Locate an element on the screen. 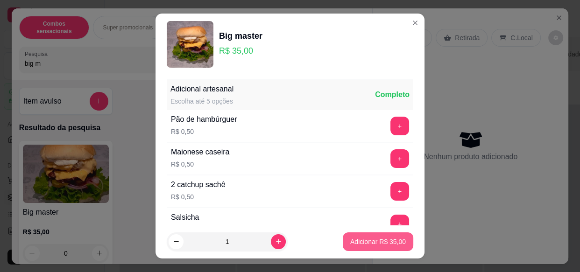  img: product-image is located at coordinates (190, 44).